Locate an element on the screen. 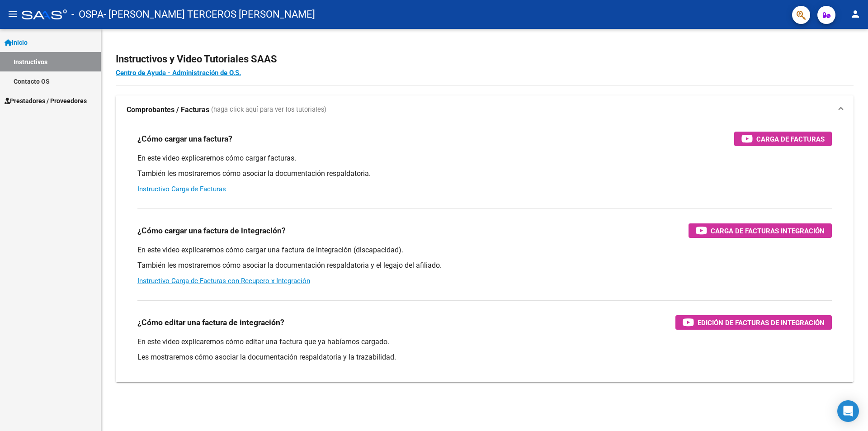  h3: ¿Cómo editar una factura de integración? is located at coordinates (211, 323).